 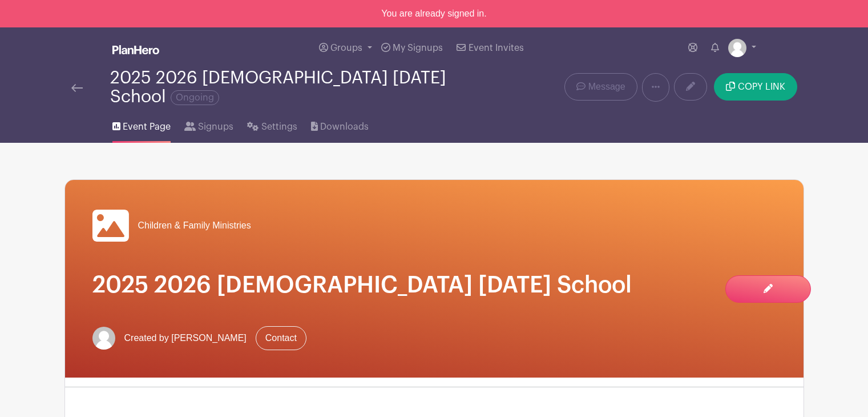 I want to click on span: Event Invites, so click(x=496, y=48).